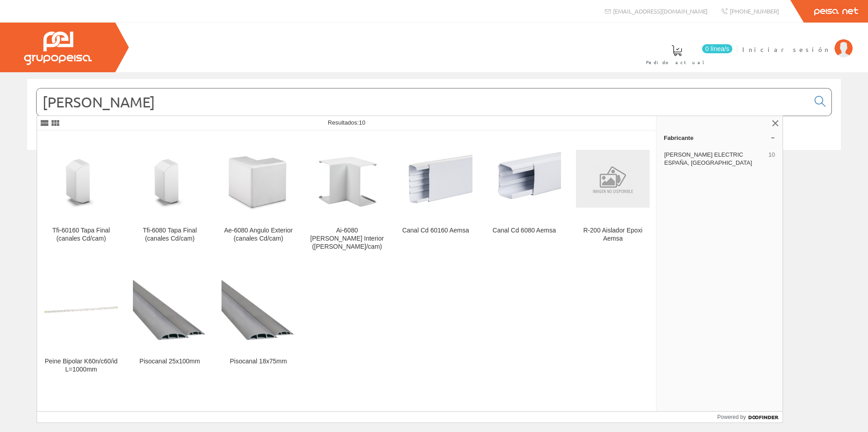 Image resolution: width=868 pixels, height=432 pixels. Describe the element at coordinates (258, 235) in the screenshot. I see `div: Ae-6080 Angulo Exterior (canales Cd/cam)` at that location.